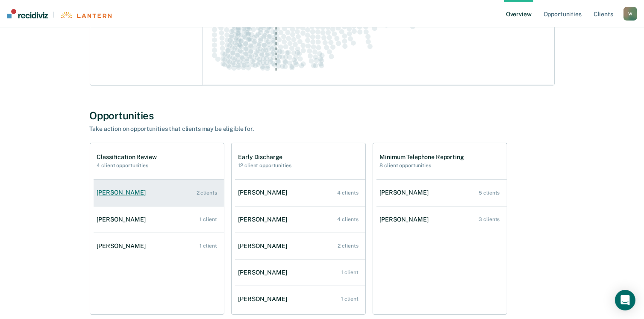  I want to click on h2: 4 client opportunities, so click(127, 166).